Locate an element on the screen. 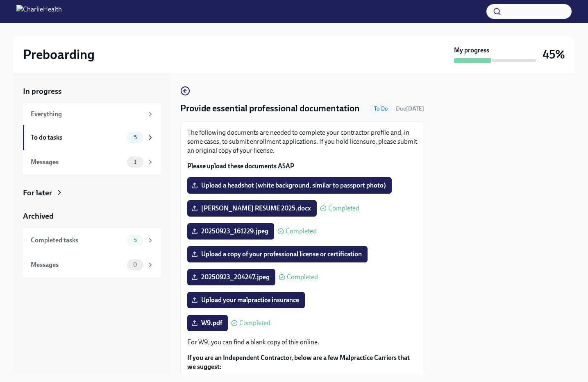  p: The following documents are needed to complete your contractor profile and, in some cases, to sub... is located at coordinates (302, 142).